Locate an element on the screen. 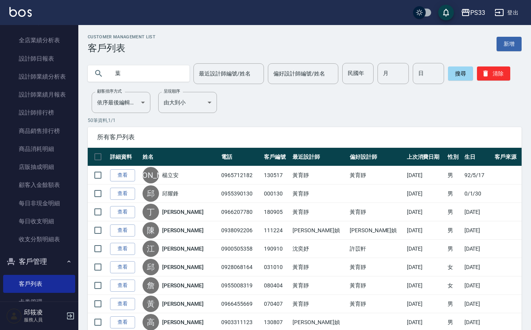 The height and width of the screenshot is (330, 531). div: 江 is located at coordinates (151, 249).